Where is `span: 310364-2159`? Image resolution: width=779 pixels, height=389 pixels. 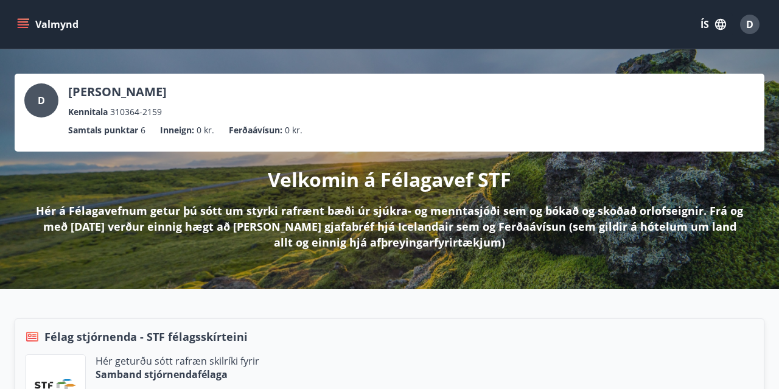
span: 310364-2159 is located at coordinates (136, 112).